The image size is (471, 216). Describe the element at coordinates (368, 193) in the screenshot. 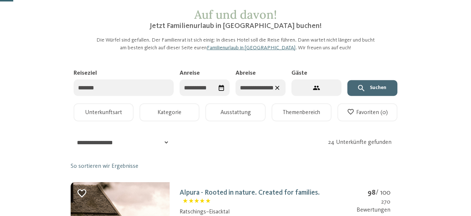

I see `div: / 100` at that location.